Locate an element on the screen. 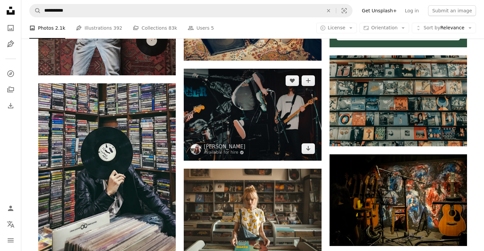 This screenshot has width=484, height=251. a: Users 5 is located at coordinates (201, 28).